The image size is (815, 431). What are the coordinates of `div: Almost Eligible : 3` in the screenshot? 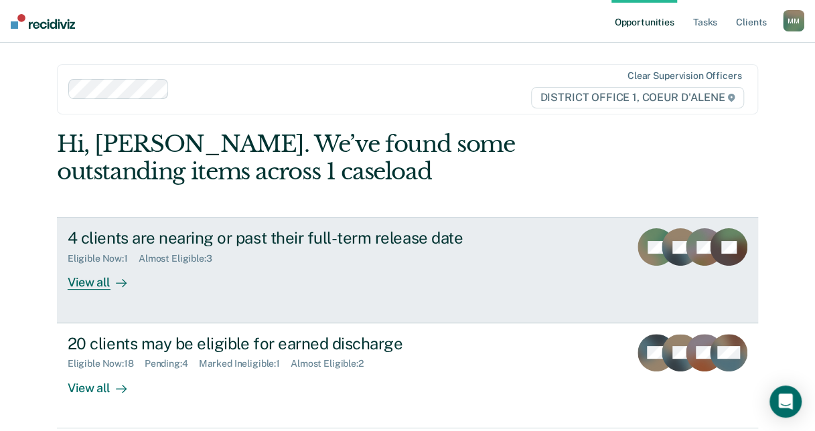 It's located at (181, 258).